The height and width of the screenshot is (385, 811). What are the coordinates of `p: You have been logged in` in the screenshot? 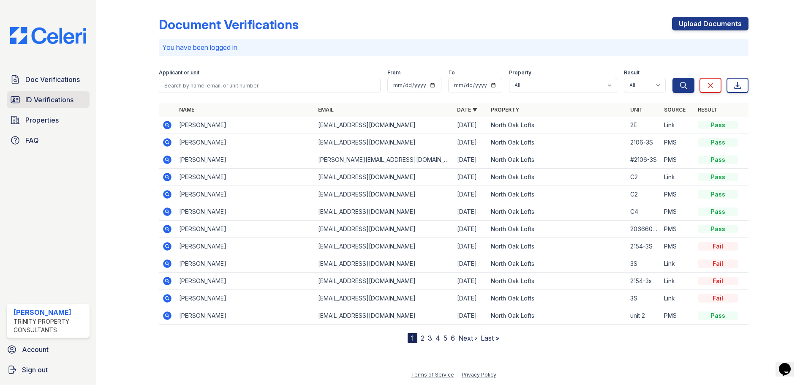 It's located at (453, 47).